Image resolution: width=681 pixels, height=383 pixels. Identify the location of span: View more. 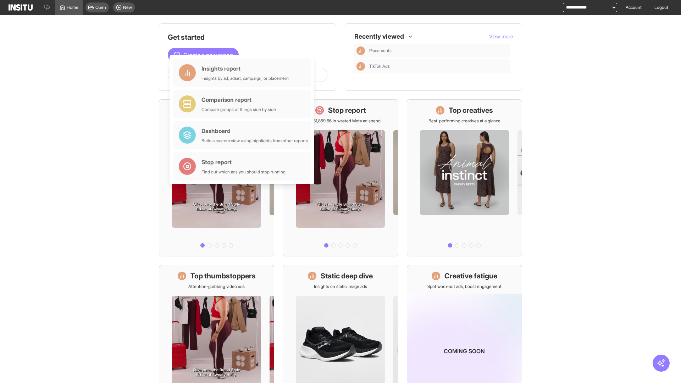
(501, 36).